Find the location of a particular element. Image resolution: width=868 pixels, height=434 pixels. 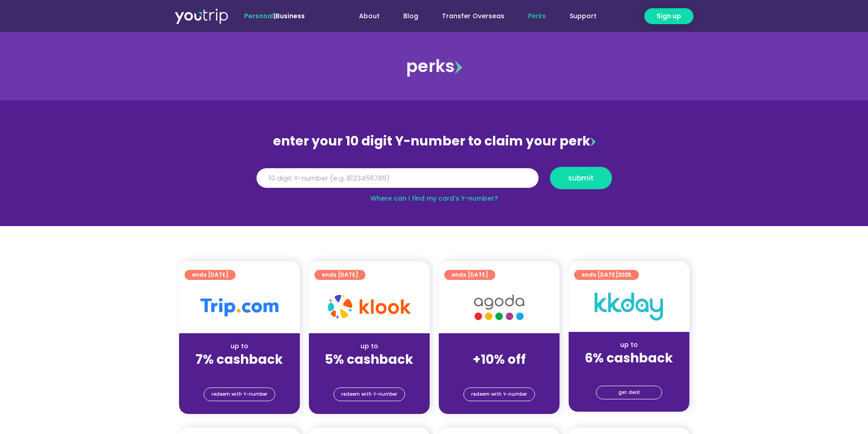

a: Support is located at coordinates (583, 16).